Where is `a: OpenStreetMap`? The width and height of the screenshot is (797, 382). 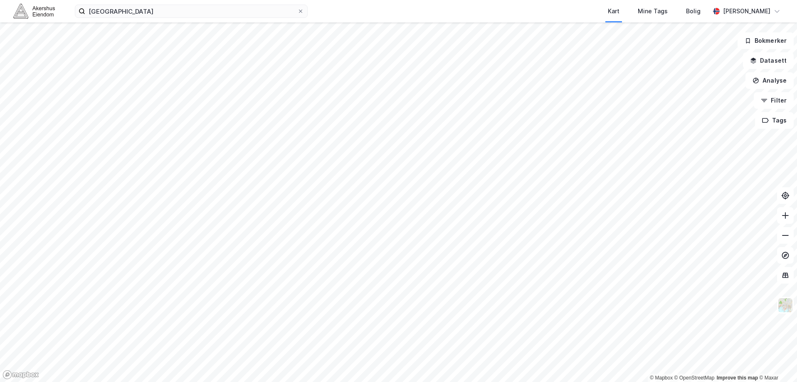 a: OpenStreetMap is located at coordinates (694, 378).